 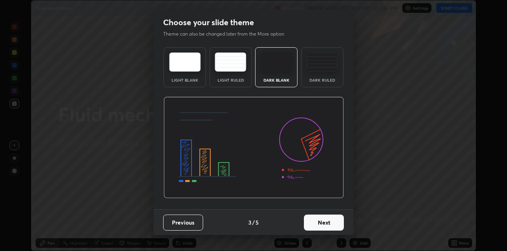 What do you see at coordinates (322, 62) in the screenshot?
I see `img: darkRuledTheme.de295e13.svg` at bounding box center [322, 62].